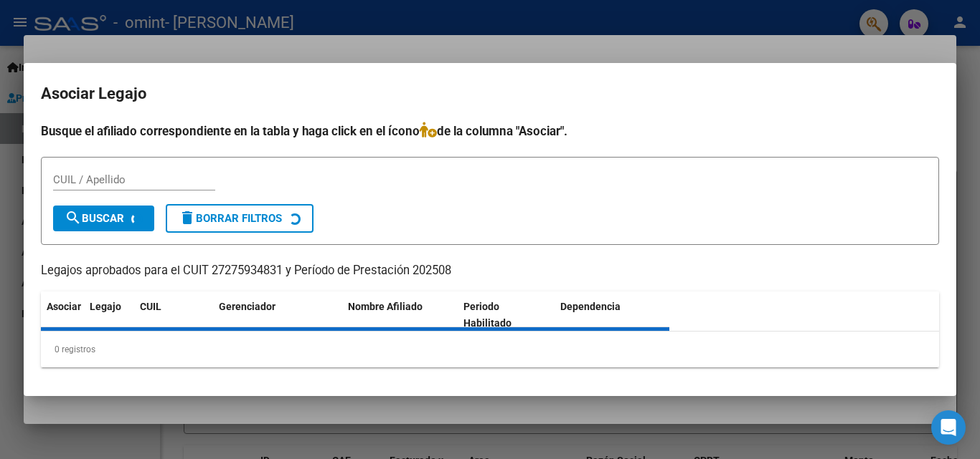 This screenshot has height=459, width=980. What do you see at coordinates (490, 271) in the screenshot?
I see `p: Legajos aprobados para el CUIT 27275934831 y Período de Prestación 202508` at bounding box center [490, 271].